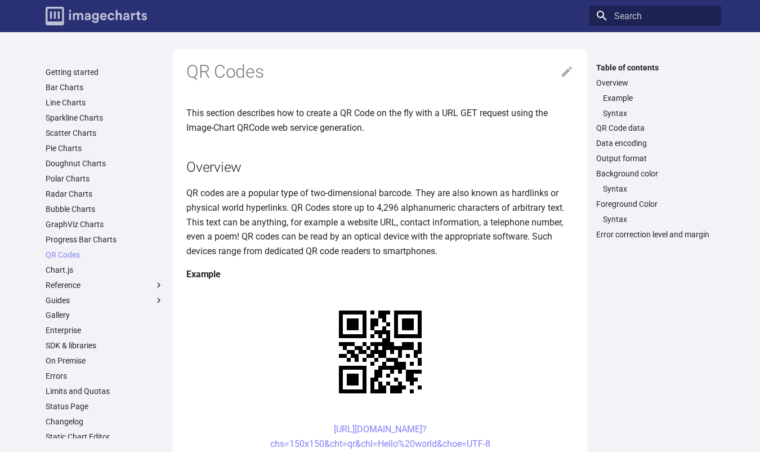 This screenshot has height=452, width=760. Describe the element at coordinates (655, 189) in the screenshot. I see `nav: Background color` at that location.